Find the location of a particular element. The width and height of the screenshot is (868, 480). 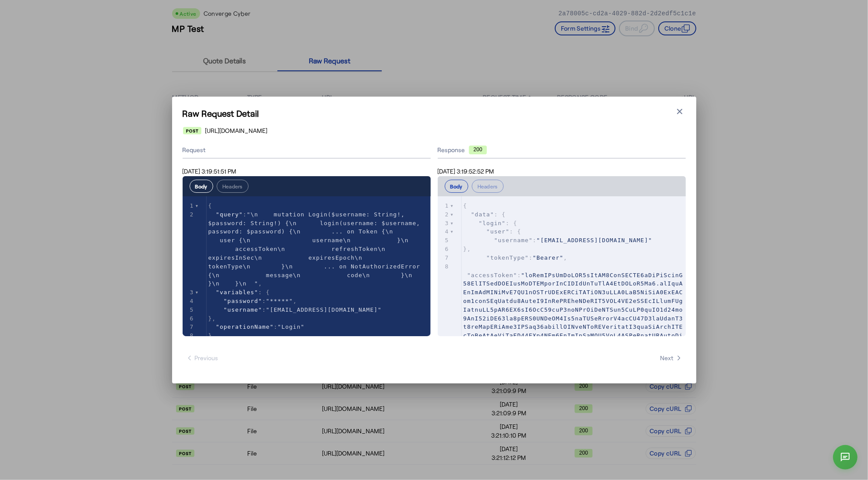

span: "variables" is located at coordinates (237, 292).